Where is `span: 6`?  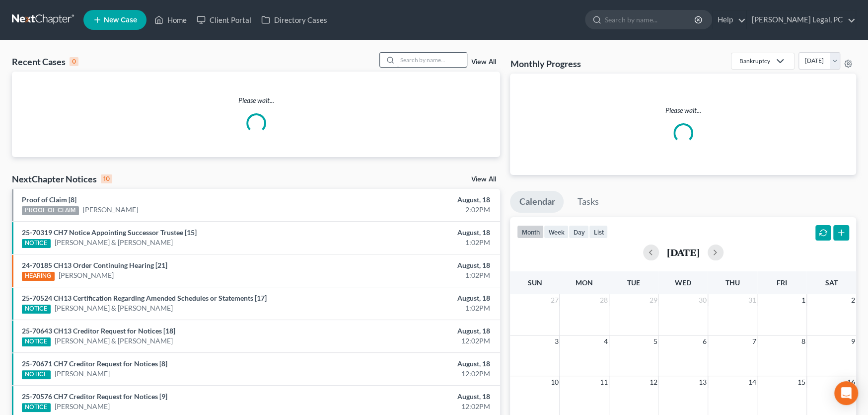 span: 6 is located at coordinates (705, 341).